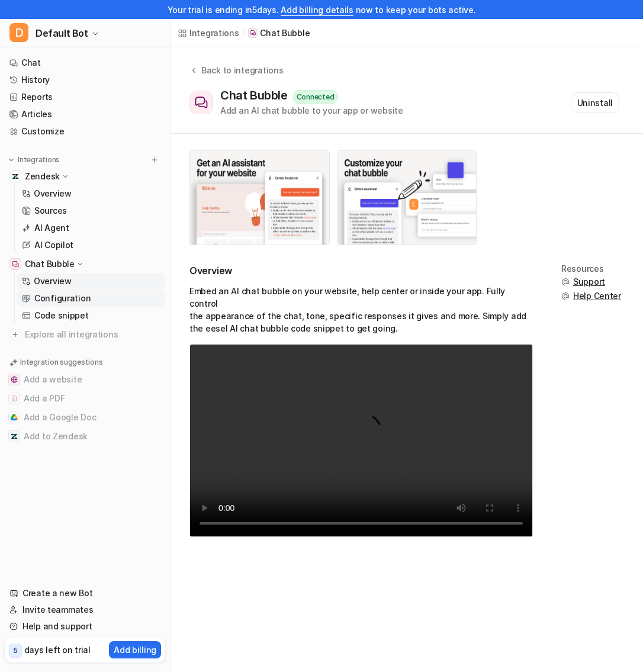  I want to click on a: AI Copilot, so click(91, 245).